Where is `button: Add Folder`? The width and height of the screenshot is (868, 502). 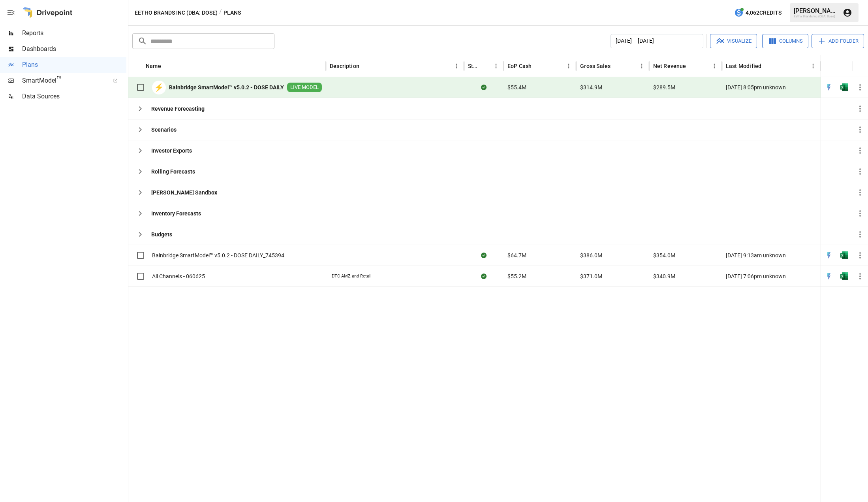
button: Add Folder is located at coordinates (838, 41).